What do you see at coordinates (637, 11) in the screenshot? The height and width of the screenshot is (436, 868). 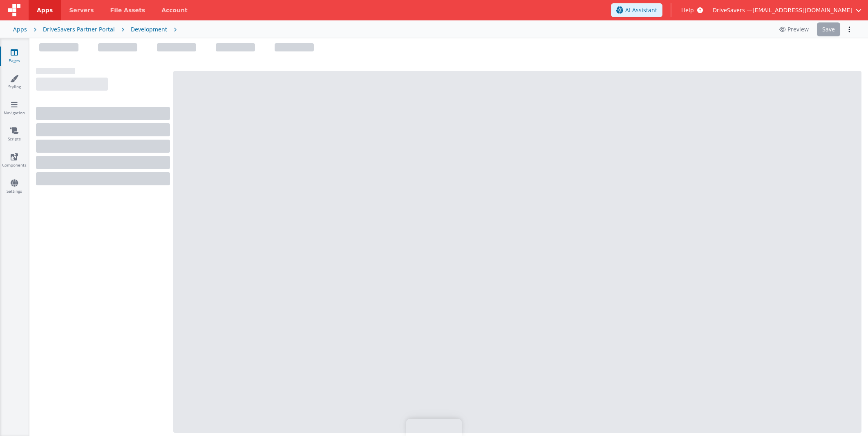 I see `button: AI Assistant` at bounding box center [637, 11].